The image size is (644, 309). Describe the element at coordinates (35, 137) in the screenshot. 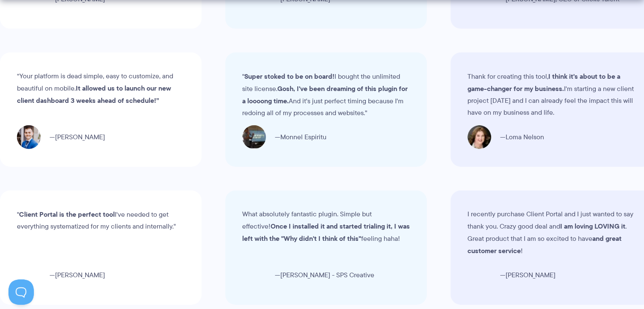

I see `img: Richard Walsh` at that location.